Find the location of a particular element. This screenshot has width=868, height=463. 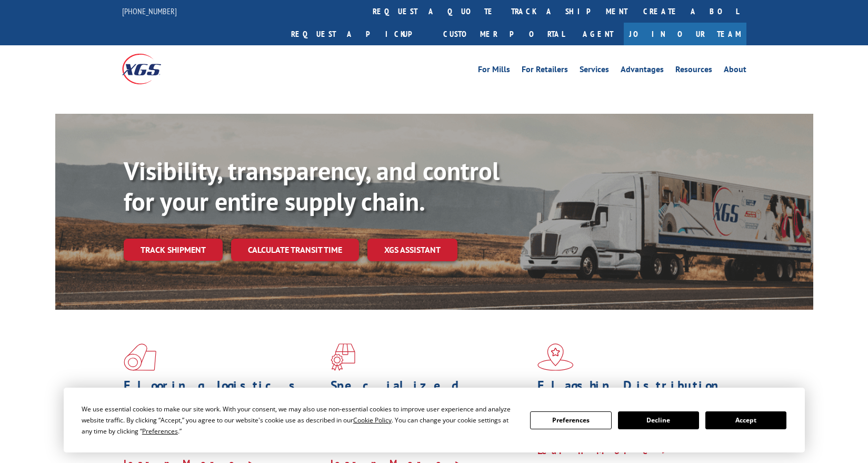

a: XGS ASSISTANT is located at coordinates (412, 249).